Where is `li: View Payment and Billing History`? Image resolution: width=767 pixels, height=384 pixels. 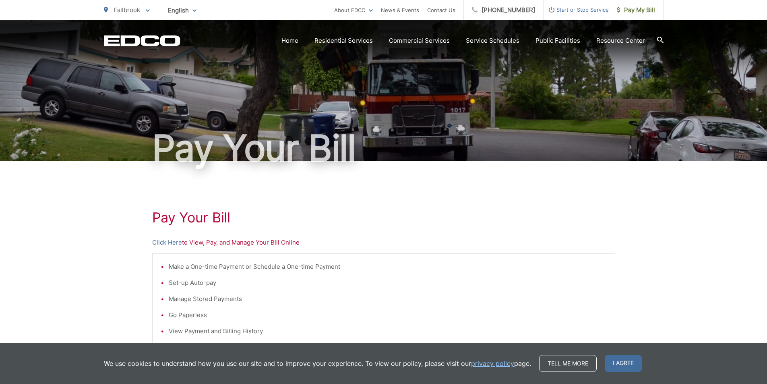 li: View Payment and Billing History is located at coordinates (388, 331).